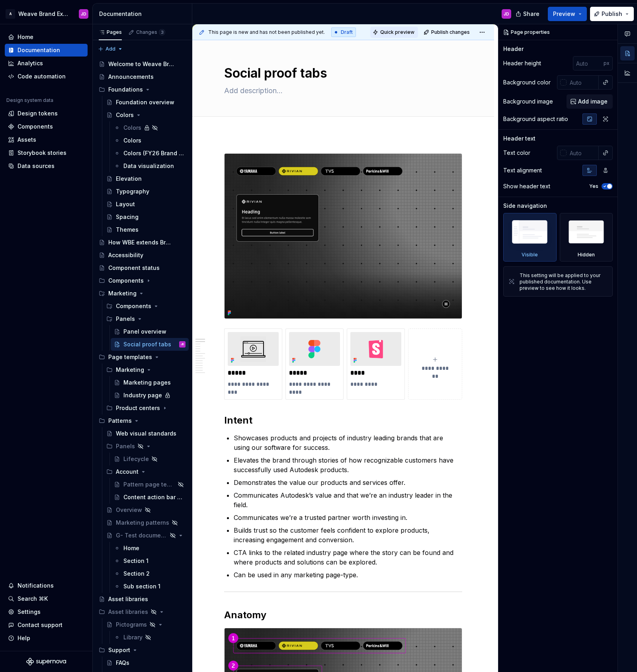 This screenshot has width=637, height=672. Describe the element at coordinates (36, 166) in the screenshot. I see `div: Data sources` at that location.